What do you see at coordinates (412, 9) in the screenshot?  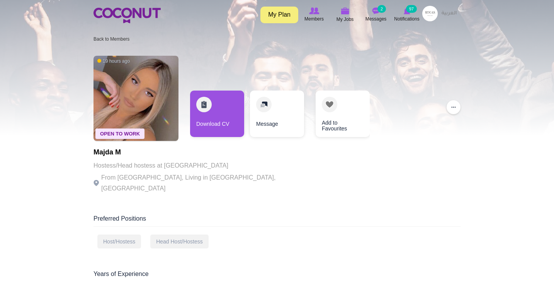 I see `small: 97` at bounding box center [412, 9].